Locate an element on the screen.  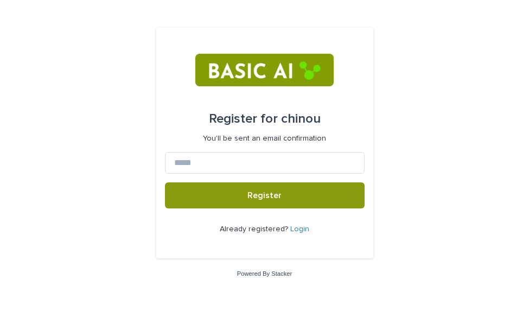
p: You'll be sent an email confirmation is located at coordinates (264, 138).